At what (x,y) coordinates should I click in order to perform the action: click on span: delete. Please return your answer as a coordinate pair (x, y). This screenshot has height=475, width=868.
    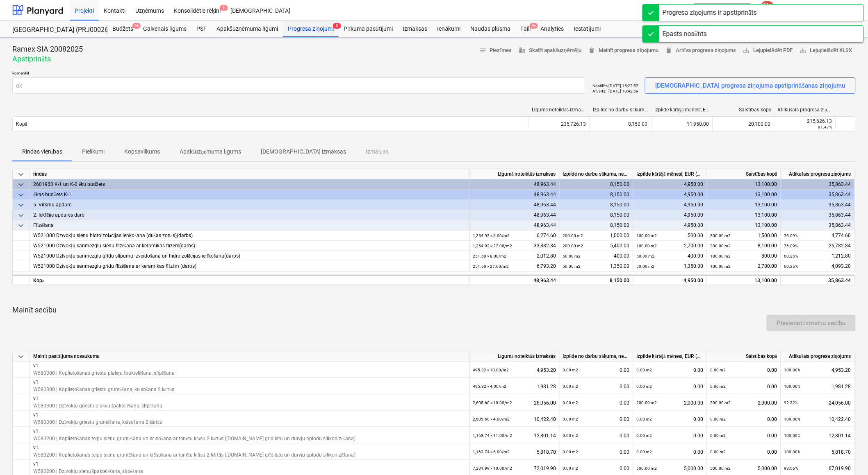
    Looking at the image, I should click on (669, 50).